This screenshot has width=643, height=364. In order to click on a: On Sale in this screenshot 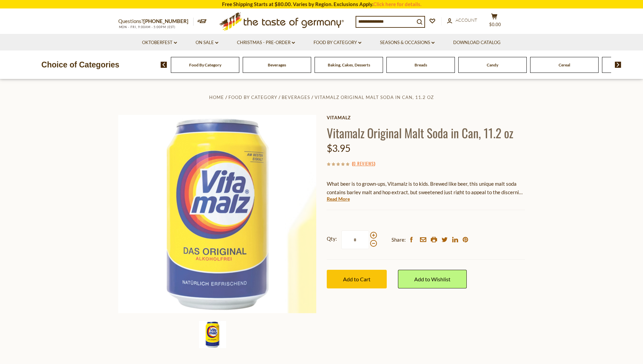, I will do `click(207, 42)`.